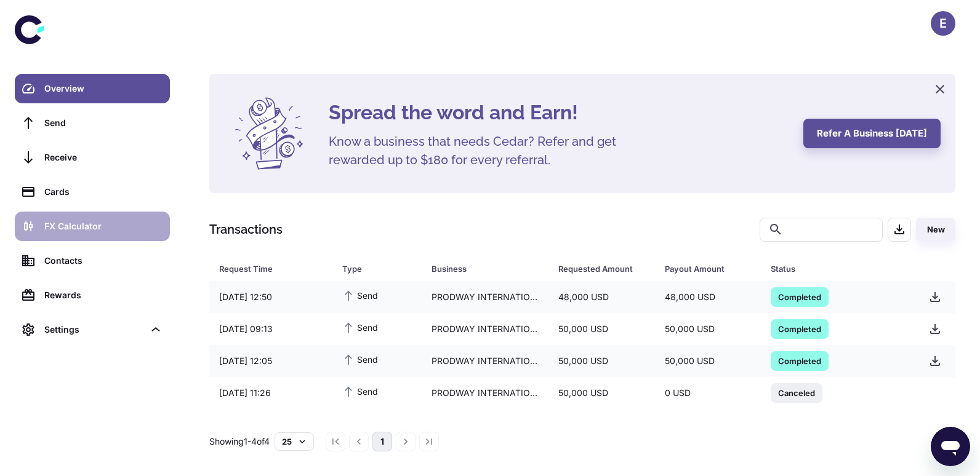  Describe the element at coordinates (382, 441) in the screenshot. I see `nav: pagination navigation` at that location.